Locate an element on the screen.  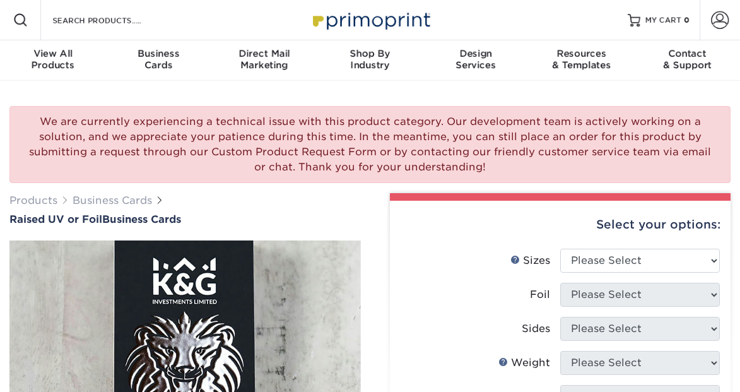
a: Shop ByIndustry is located at coordinates (370, 61).